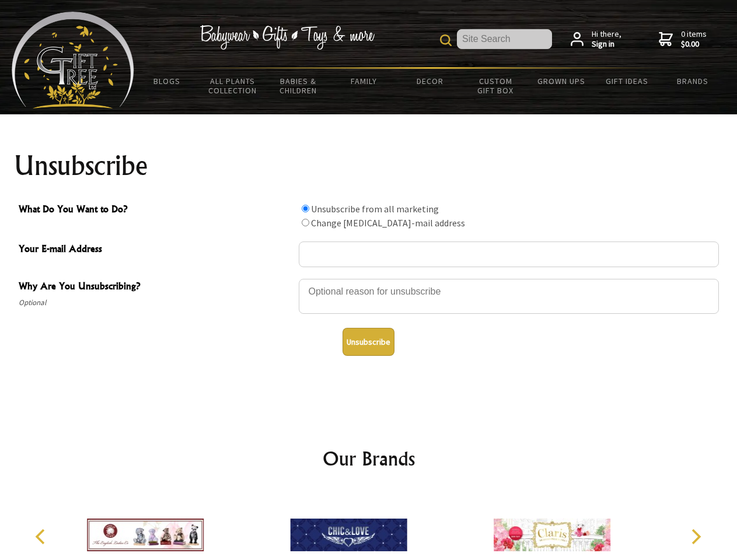  Describe the element at coordinates (232, 86) in the screenshot. I see `a: All Plants Collection` at that location.